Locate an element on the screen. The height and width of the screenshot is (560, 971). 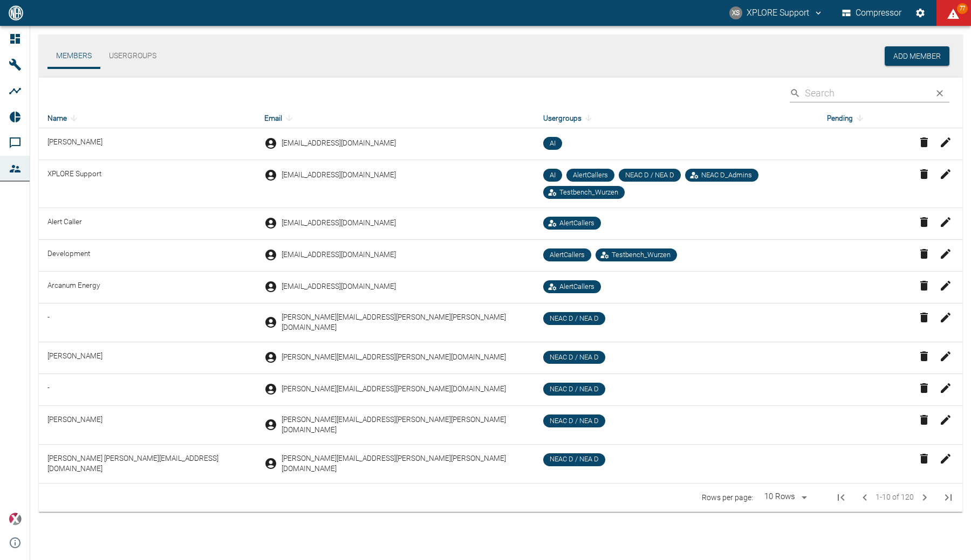
td: Development is located at coordinates (147, 255).